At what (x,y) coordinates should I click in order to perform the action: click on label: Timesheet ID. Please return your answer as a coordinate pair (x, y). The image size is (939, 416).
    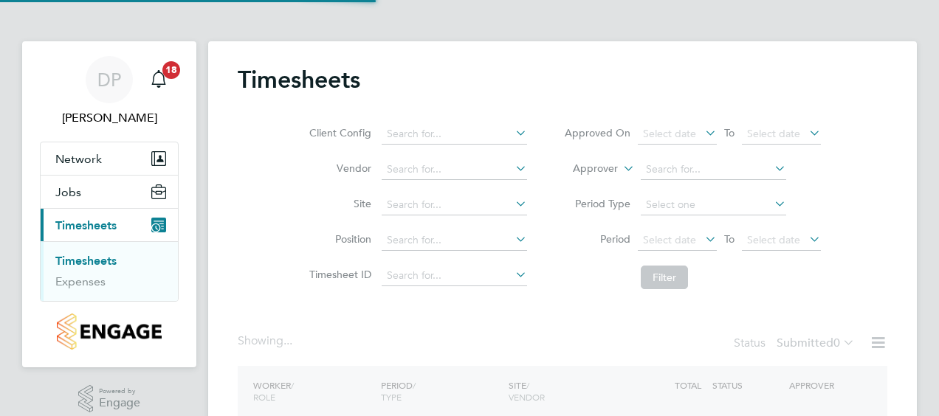
    Looking at the image, I should click on (338, 274).